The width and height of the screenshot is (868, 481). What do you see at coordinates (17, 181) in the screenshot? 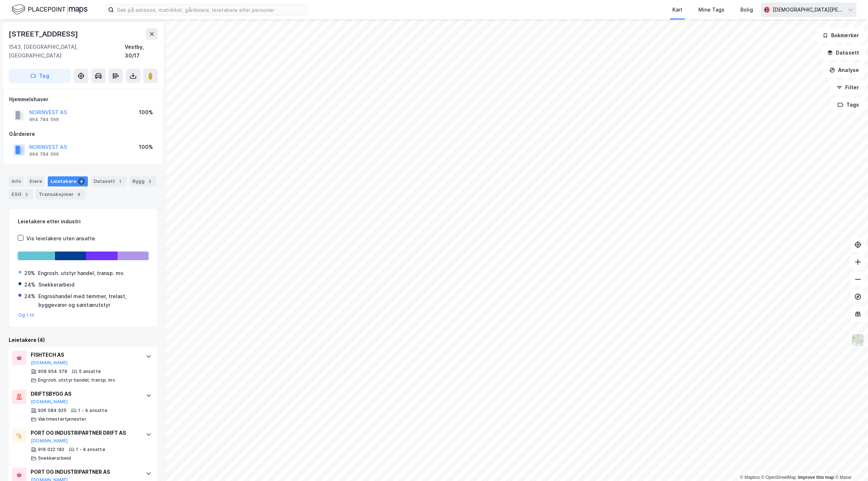
I see `div: Info` at bounding box center [17, 181].